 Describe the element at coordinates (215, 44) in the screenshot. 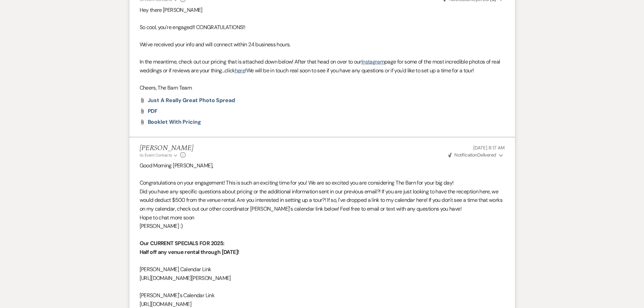

I see `span: We've received your info and will connect within 24 business hours.` at that location.